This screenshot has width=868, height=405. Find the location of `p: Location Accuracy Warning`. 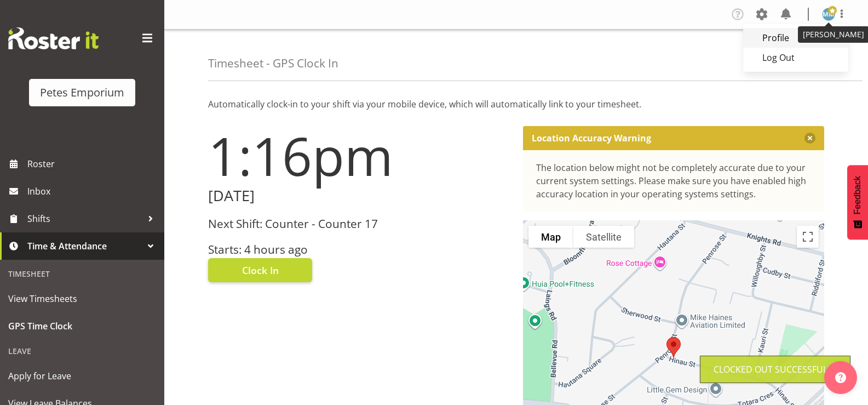

p: Location Accuracy Warning is located at coordinates (591, 138).